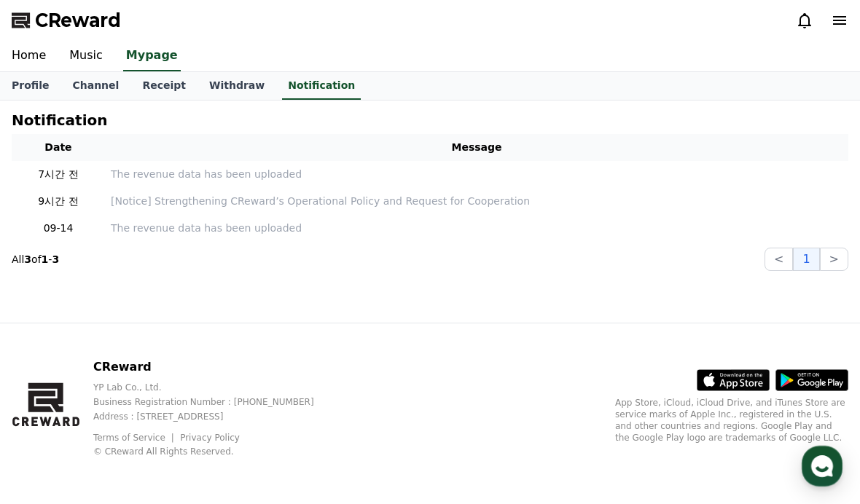 The height and width of the screenshot is (504, 860). Describe the element at coordinates (477, 201) in the screenshot. I see `p: [Notice] Strengthening CReward’s Operational Policy and Request for Cooperation` at that location.